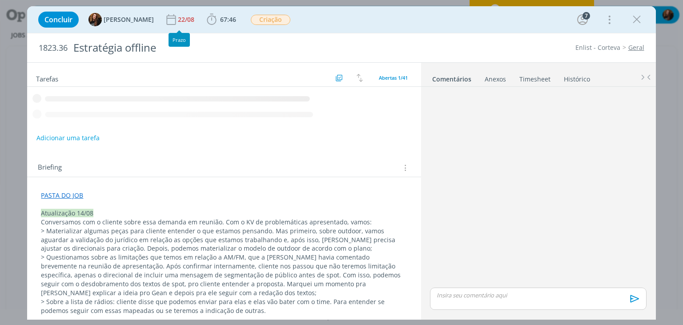 The width and height of the screenshot is (683, 325). I want to click on a: Geral, so click(636, 47).